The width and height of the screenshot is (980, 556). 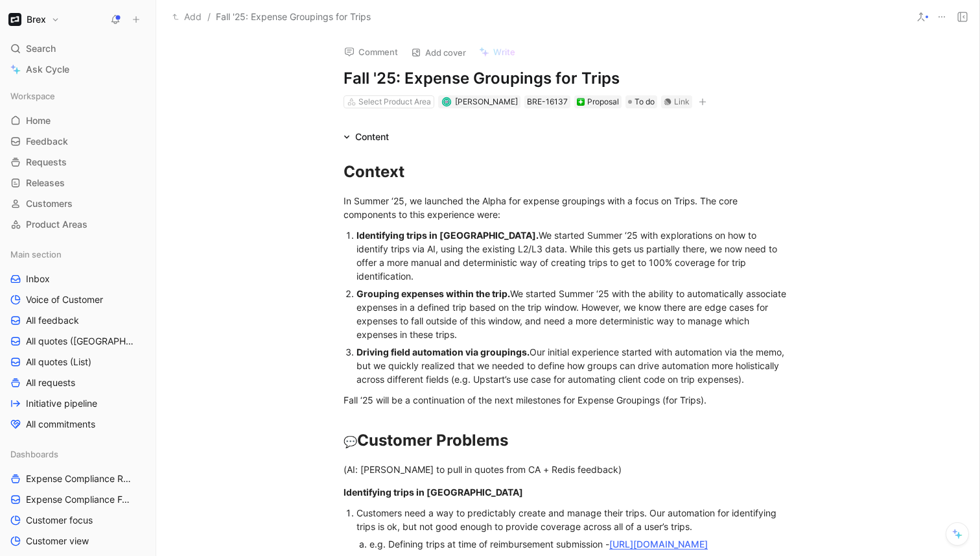 I want to click on div: e.g. Defining trips at time of reimbursement submission -, so click(x=568, y=544).